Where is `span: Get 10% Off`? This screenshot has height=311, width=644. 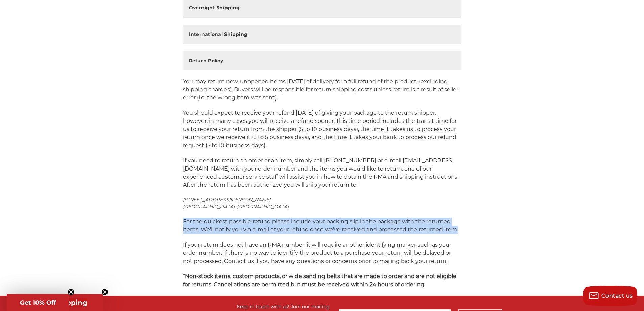
span: Get 10% Off is located at coordinates (38, 303).